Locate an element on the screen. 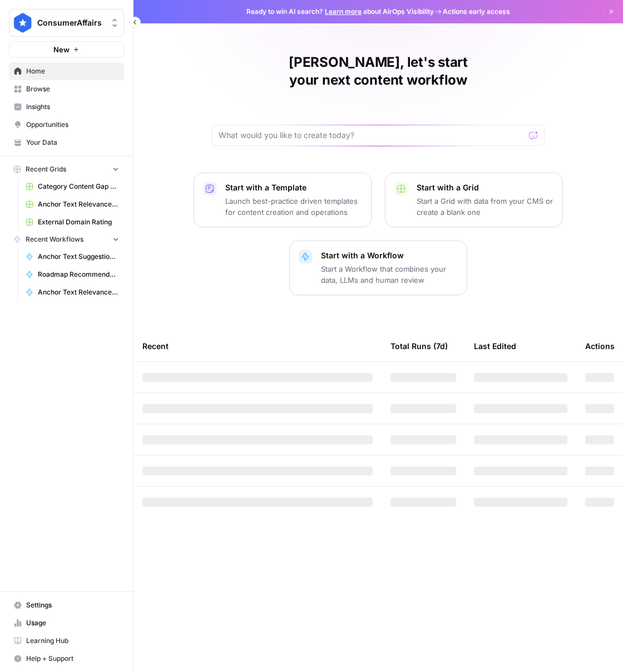  button: Start with a GridStart a Grid with data from your CMS or create a blank one is located at coordinates (474, 200).